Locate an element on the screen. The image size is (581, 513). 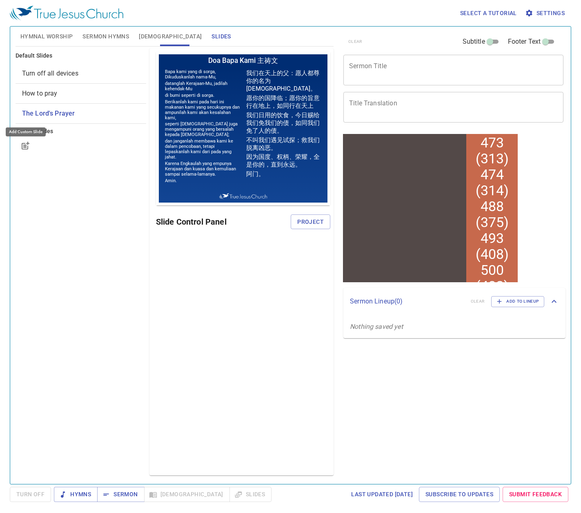
p: Karena Engkaulah yang empunya Kerajaan dan kuasa dan kemuliaan sampai selama-lamanya. is located at coordinates (47, 117).